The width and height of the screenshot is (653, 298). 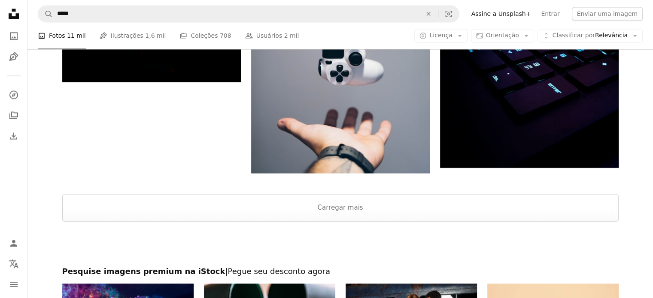 What do you see at coordinates (590, 36) in the screenshot?
I see `button: Classificar porRelevância` at bounding box center [590, 36].